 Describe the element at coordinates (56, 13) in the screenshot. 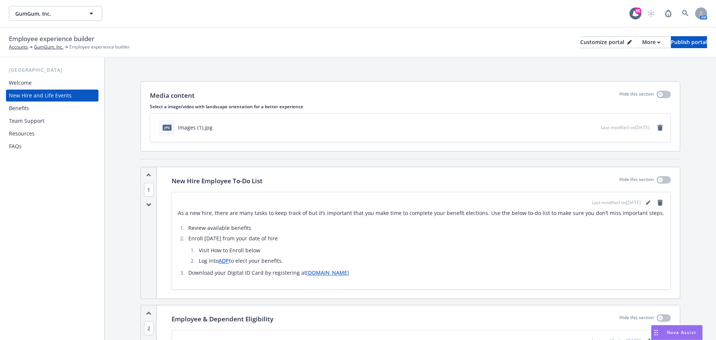

I see `button: GumGum, Inc.` at that location.